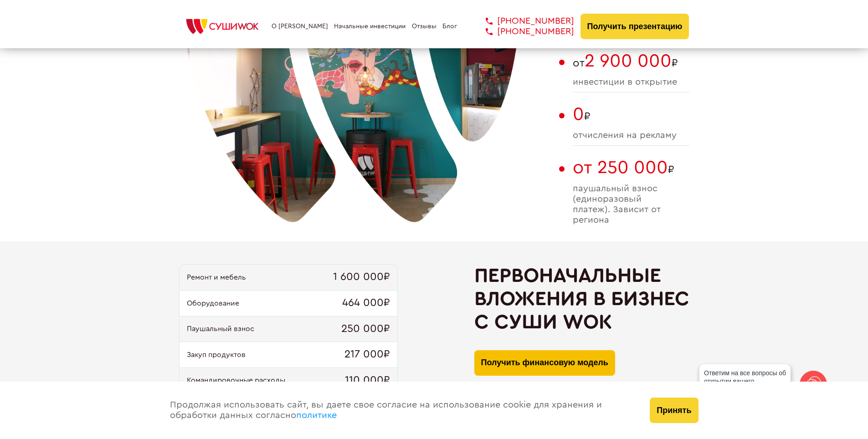 The width and height of the screenshot is (868, 439). Describe the element at coordinates (544, 363) in the screenshot. I see `button: Получить финансовую модель` at that location.